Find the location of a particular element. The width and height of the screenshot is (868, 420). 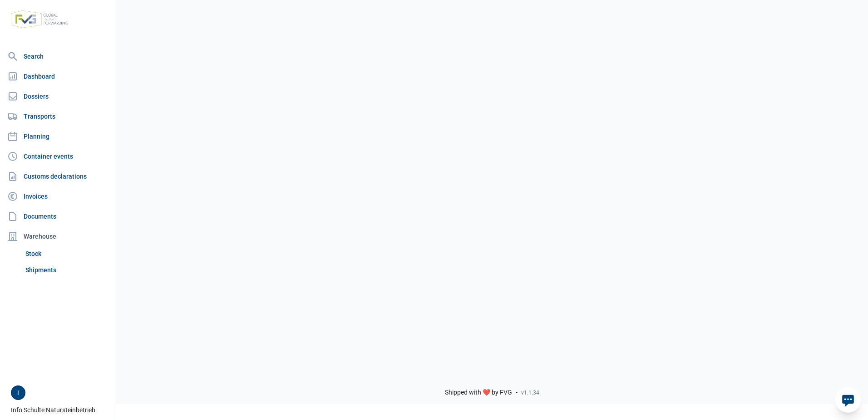

span: v1.1.34 is located at coordinates (531, 393).